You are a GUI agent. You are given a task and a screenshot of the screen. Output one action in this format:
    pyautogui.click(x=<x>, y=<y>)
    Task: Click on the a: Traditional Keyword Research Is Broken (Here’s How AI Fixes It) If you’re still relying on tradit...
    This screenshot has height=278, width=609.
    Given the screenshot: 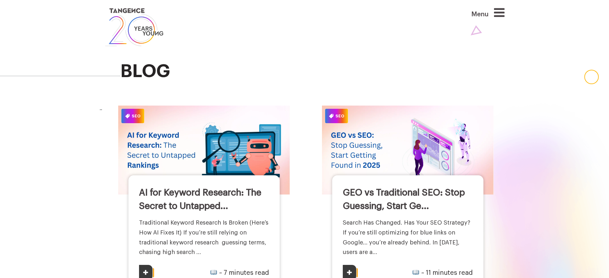 What is the action you would take?
    pyautogui.click(x=204, y=238)
    